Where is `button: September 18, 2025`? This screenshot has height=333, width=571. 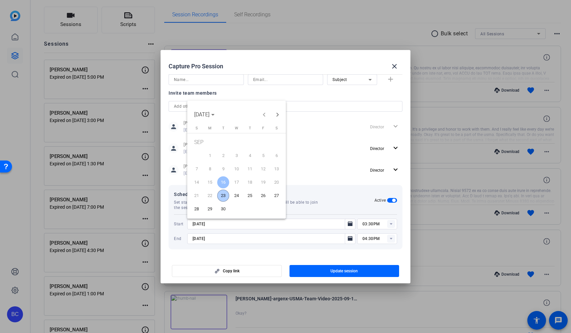 button: September 18, 2025 is located at coordinates (250, 182).